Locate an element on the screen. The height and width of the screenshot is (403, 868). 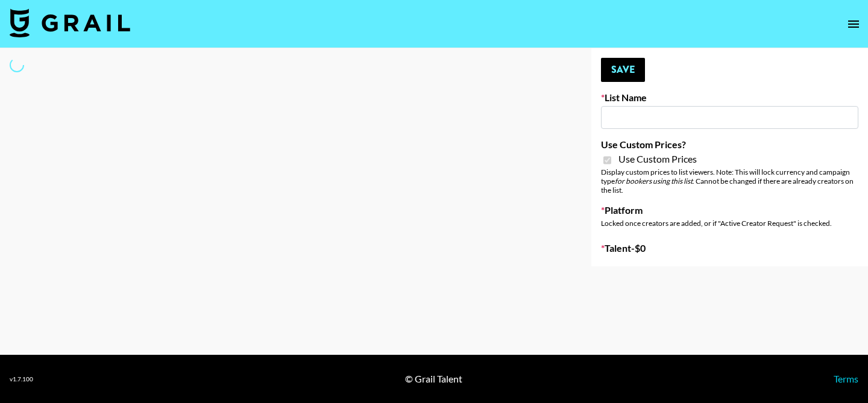
div: v 1.7.100 is located at coordinates (21, 379).